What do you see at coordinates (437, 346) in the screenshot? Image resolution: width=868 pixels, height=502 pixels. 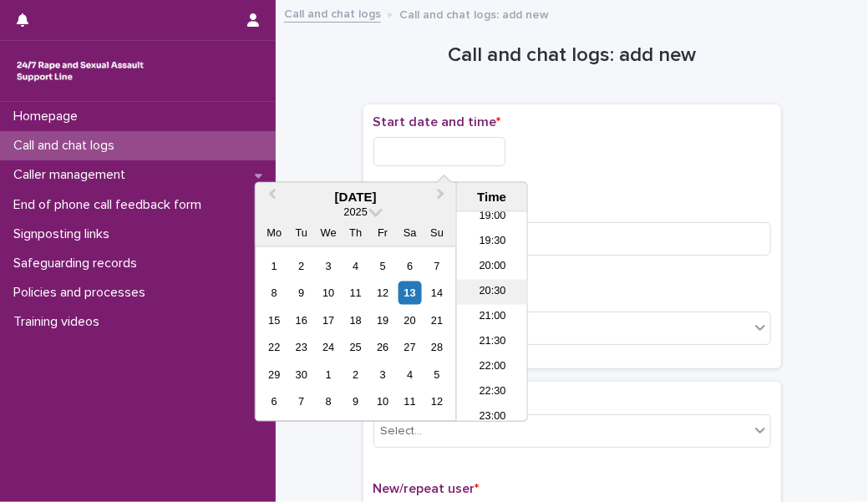 I see `div: Choose Sunday, 28 September 2025` at bounding box center [437, 346].